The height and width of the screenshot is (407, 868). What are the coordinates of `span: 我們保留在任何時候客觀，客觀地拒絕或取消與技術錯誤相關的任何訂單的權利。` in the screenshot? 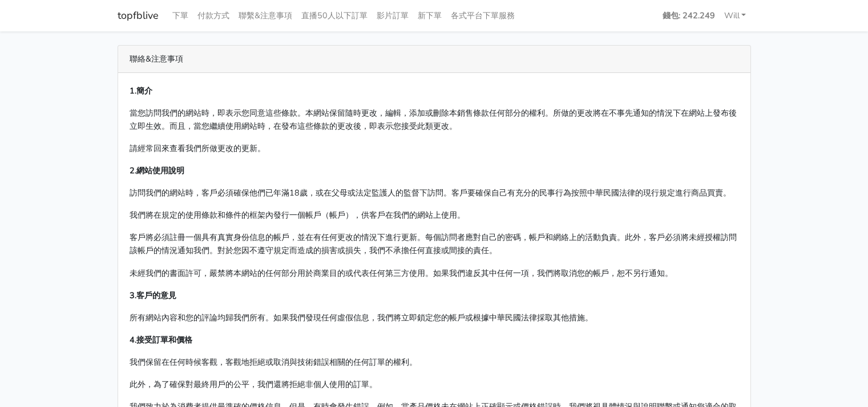 It's located at (273, 362).